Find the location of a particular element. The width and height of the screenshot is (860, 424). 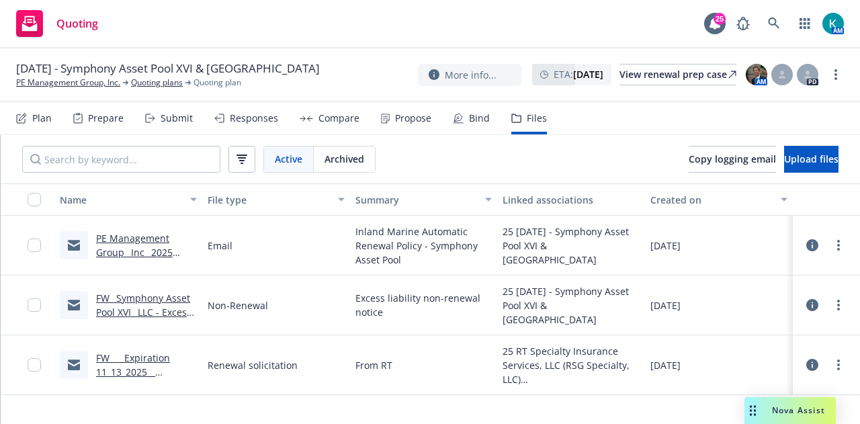

span: Email is located at coordinates (220, 245).